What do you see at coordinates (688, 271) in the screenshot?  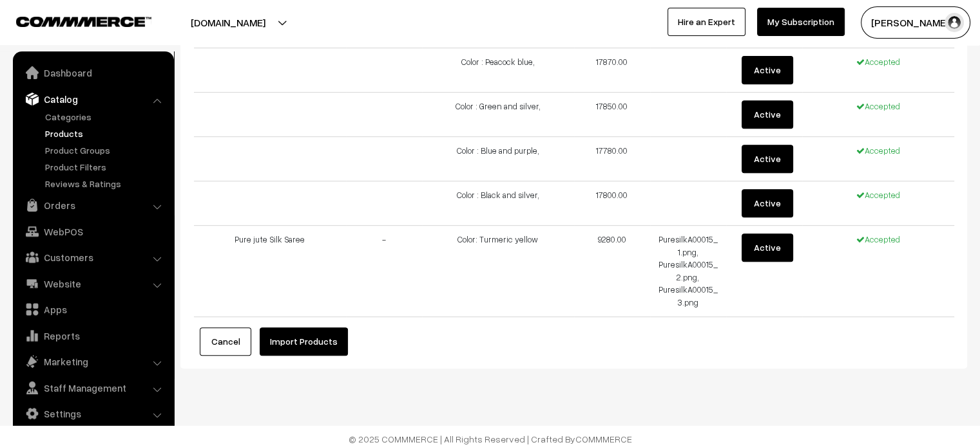 I see `td: PuresilkA00015_1.png, PuresilkA00015_2.png, PuresilkA00015_3.png` at bounding box center [688, 271].